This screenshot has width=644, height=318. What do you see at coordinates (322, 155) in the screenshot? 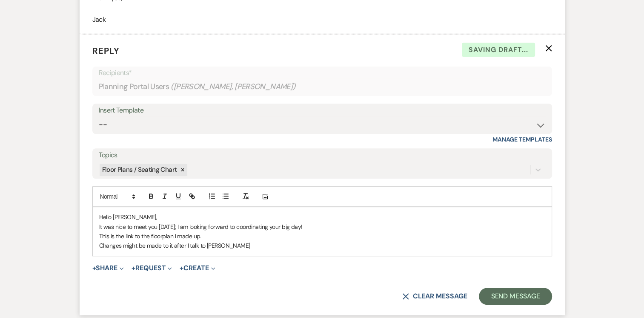
I see `label: Topics` at bounding box center [322, 155].